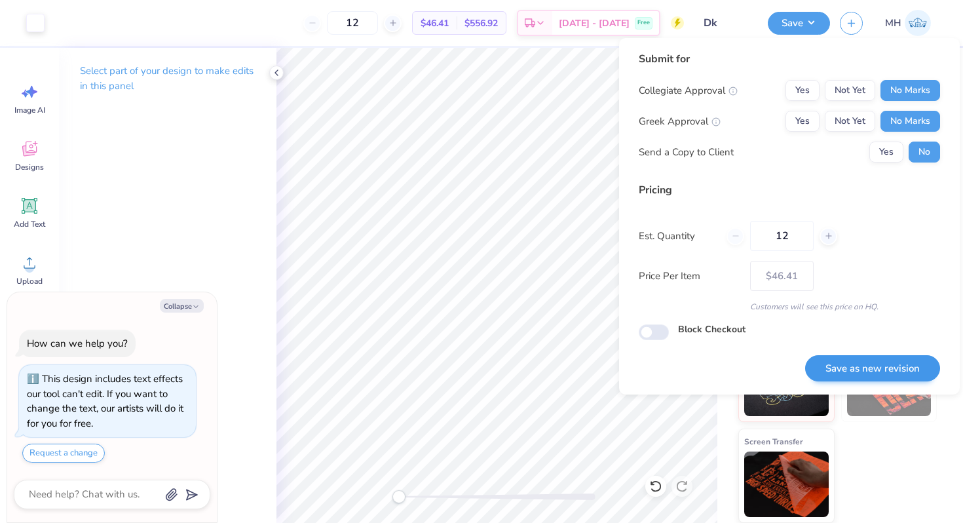 Image resolution: width=963 pixels, height=523 pixels. I want to click on div: Accessibility label, so click(399, 497).